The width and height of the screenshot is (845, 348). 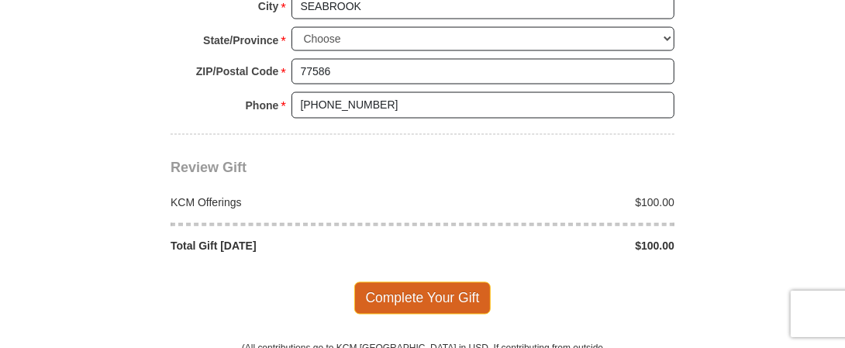 What do you see at coordinates (262, 105) in the screenshot?
I see `strong: Phone` at bounding box center [262, 105].